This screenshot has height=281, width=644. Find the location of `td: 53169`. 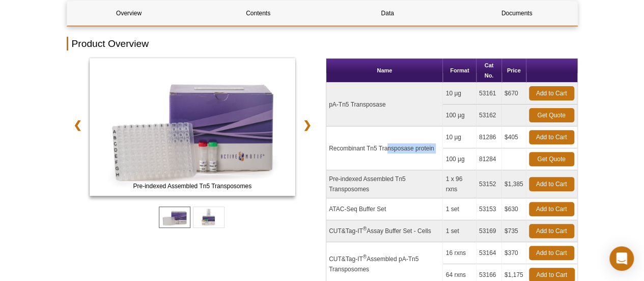

td: 53169 is located at coordinates (489, 231).